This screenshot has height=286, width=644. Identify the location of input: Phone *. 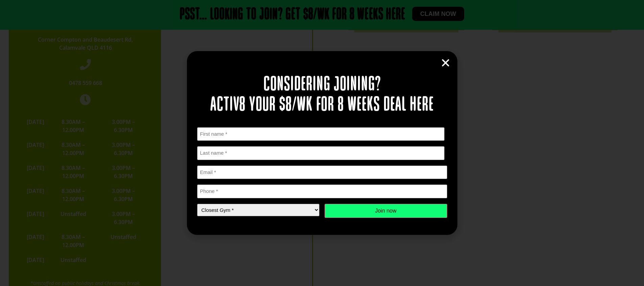
(322, 191).